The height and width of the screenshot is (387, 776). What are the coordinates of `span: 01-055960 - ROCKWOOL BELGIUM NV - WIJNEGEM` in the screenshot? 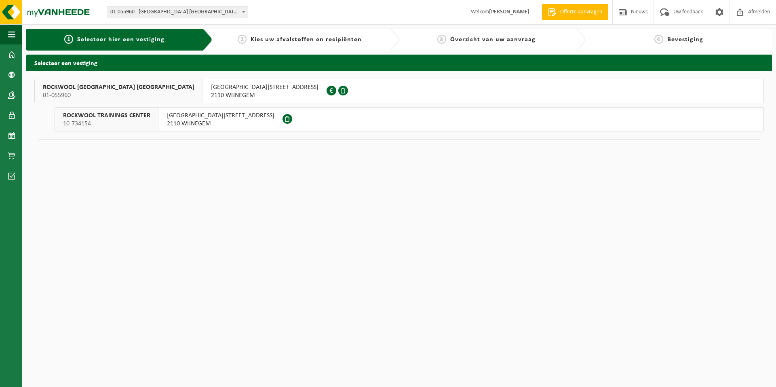 It's located at (177, 12).